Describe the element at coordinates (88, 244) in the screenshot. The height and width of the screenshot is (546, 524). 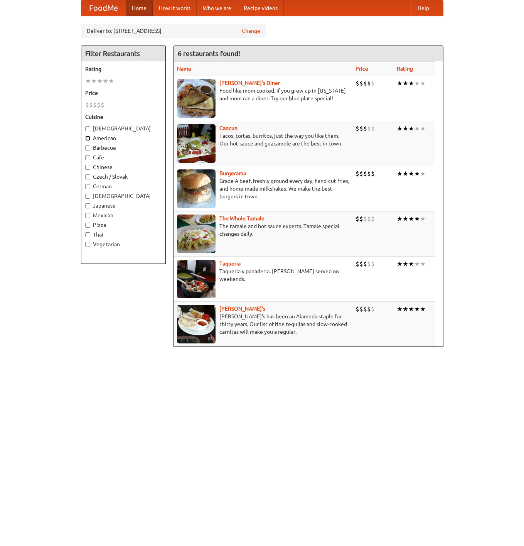
I see `input: Vegetarian` at that location.